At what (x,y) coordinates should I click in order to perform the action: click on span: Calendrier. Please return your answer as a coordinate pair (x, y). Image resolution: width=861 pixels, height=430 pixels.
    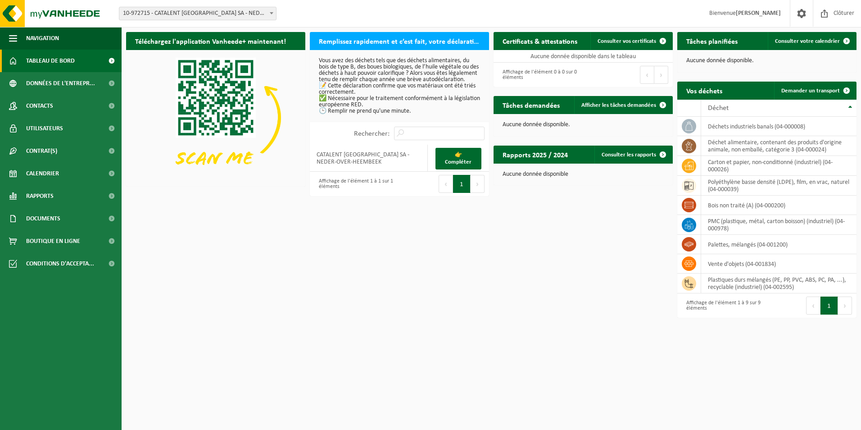
    Looking at the image, I should click on (42, 173).